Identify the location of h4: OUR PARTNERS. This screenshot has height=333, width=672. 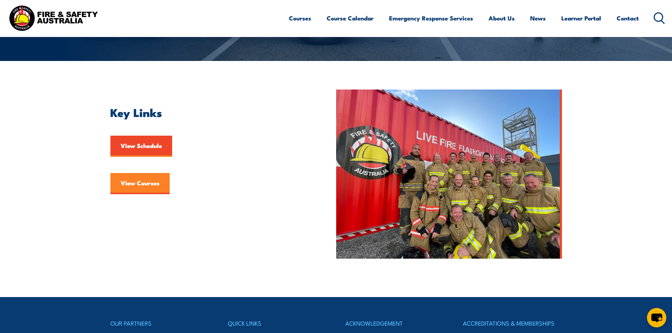
(160, 323).